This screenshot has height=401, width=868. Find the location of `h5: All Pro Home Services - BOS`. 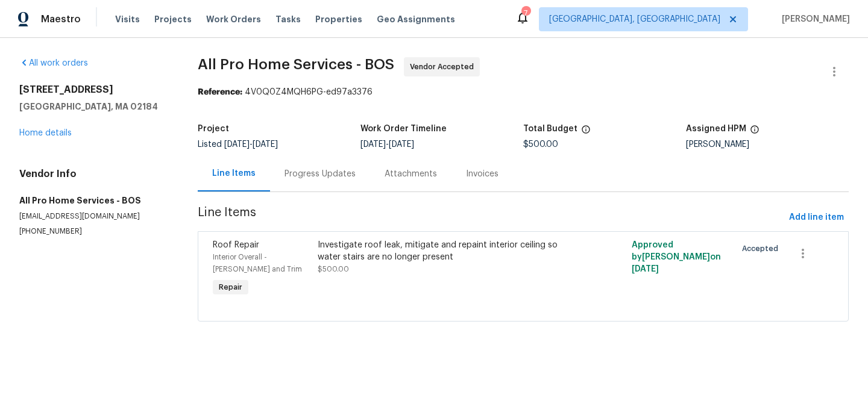

h5: All Pro Home Services - BOS is located at coordinates (94, 200).